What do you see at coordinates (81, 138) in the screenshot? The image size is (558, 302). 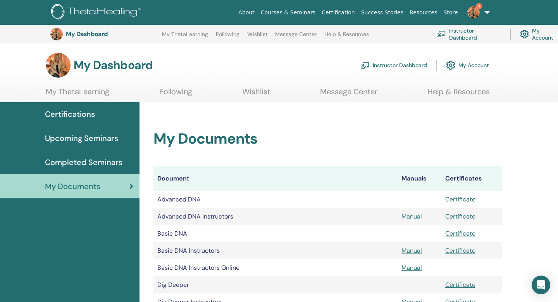 I see `span: Upcoming Seminars` at bounding box center [81, 138].